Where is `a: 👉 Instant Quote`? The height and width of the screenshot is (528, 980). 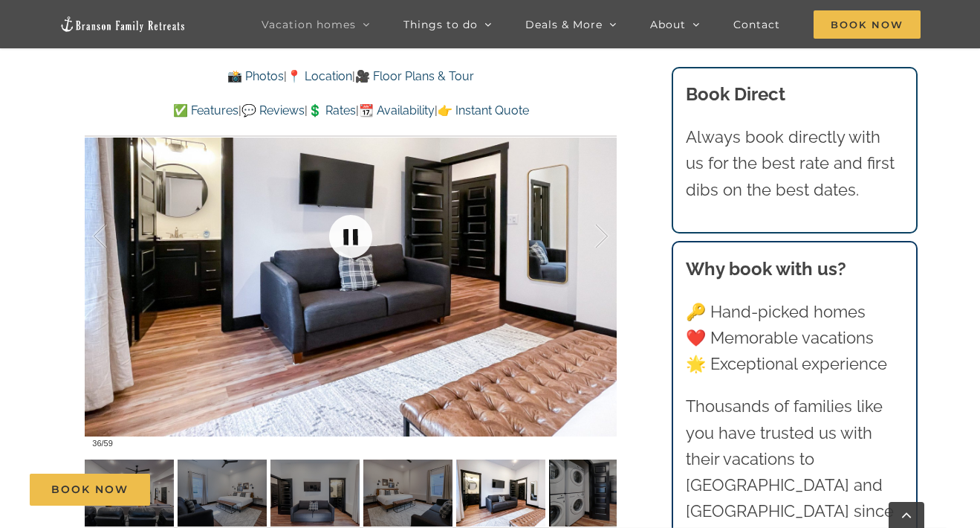
a: 👉 Instant Quote is located at coordinates (483, 110).